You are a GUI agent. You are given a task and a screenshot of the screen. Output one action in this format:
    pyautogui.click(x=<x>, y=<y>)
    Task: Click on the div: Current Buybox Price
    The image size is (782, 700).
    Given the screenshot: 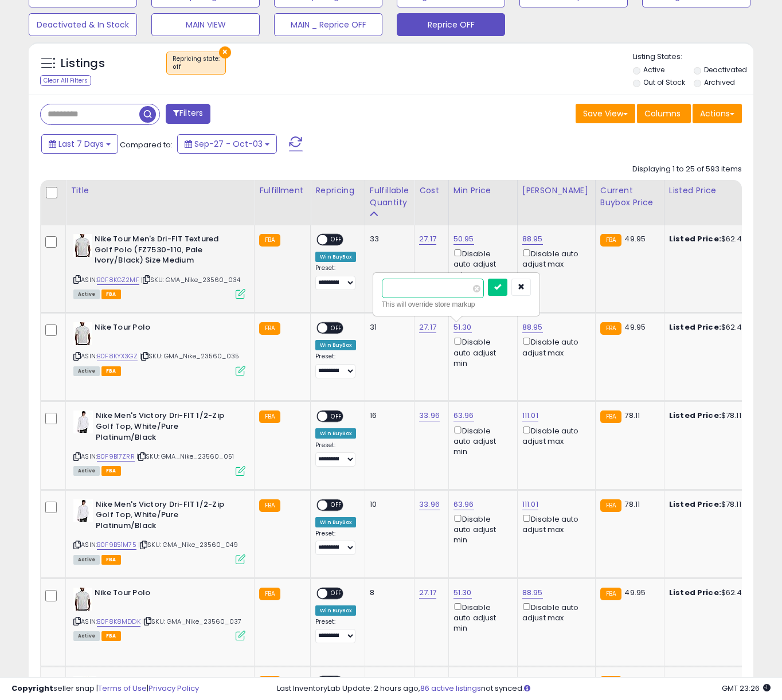 What is the action you would take?
    pyautogui.click(x=629, y=196)
    